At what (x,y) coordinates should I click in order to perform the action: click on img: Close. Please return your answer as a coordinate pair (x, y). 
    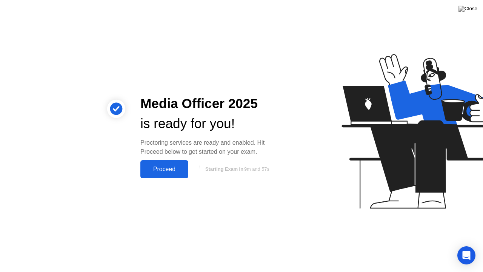
    Looking at the image, I should click on (468, 9).